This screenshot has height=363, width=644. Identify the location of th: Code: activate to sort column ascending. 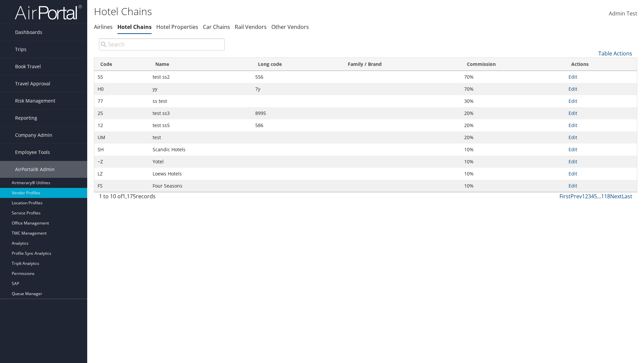
(122, 64).